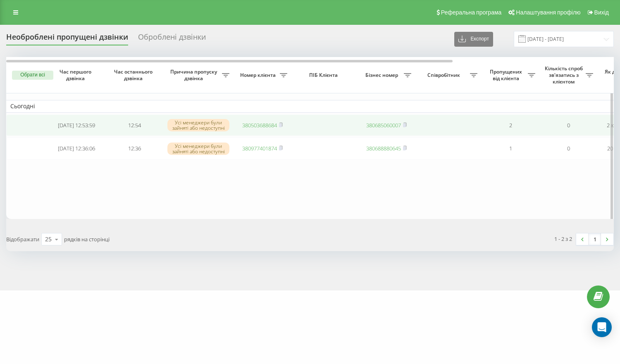  I want to click on span: Кількість спроб зв'язатись з клієнтом, so click(564, 75).